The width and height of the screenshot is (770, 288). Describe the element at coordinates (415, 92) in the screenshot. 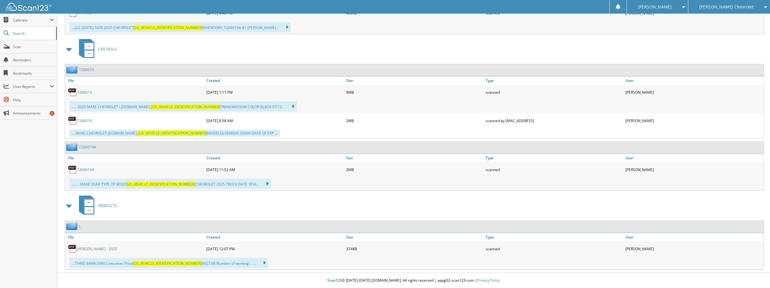

I see `div: 9MB` at that location.